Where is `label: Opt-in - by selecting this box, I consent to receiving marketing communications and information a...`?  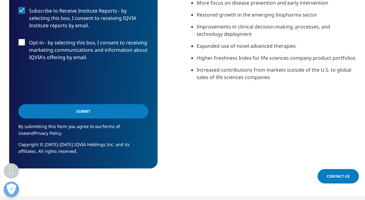 label: Opt-in - by selecting this box, I consent to receiving marketing communications and information a... is located at coordinates (83, 51).